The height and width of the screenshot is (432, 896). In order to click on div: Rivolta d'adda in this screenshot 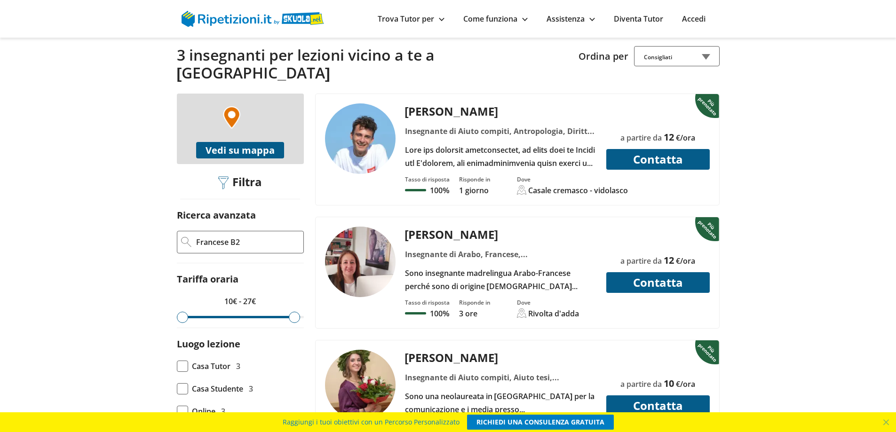, I will do `click(554, 314)`.